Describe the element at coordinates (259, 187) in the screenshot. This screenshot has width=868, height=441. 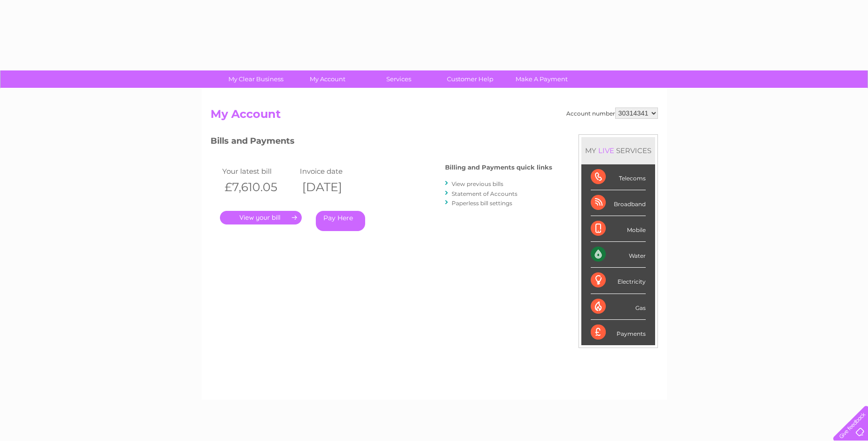
I see `th: £7,610.05` at that location.